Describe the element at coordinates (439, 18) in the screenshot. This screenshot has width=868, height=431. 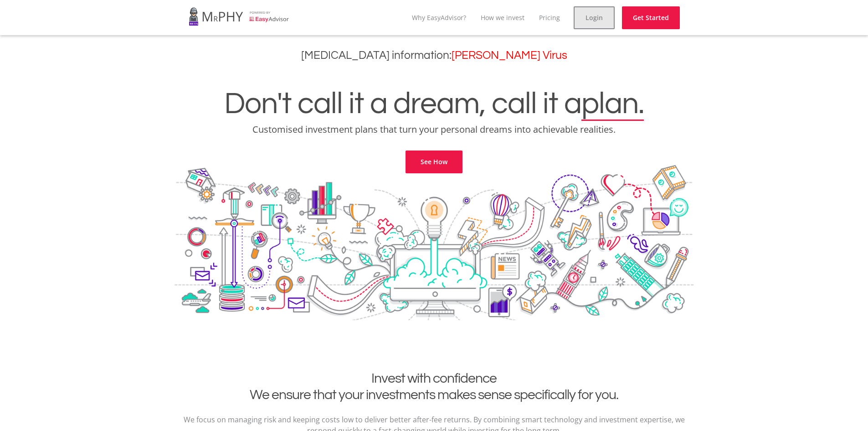
I see `a: Why EasyAdvisor?` at that location.